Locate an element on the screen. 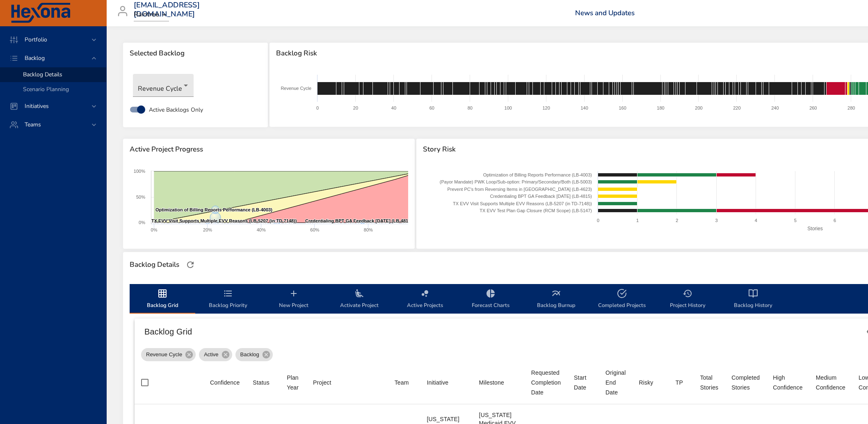  div: Milestone is located at coordinates (491, 383).